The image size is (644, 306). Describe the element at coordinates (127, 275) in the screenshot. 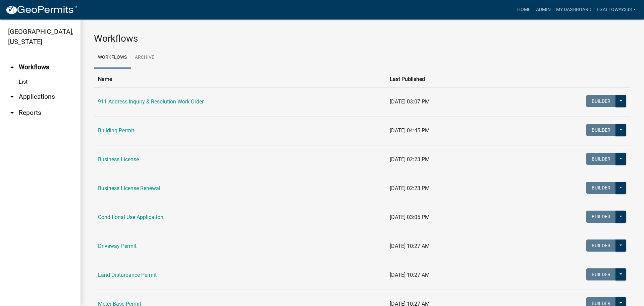

I see `a: Land Disturbance Permit` at that location.